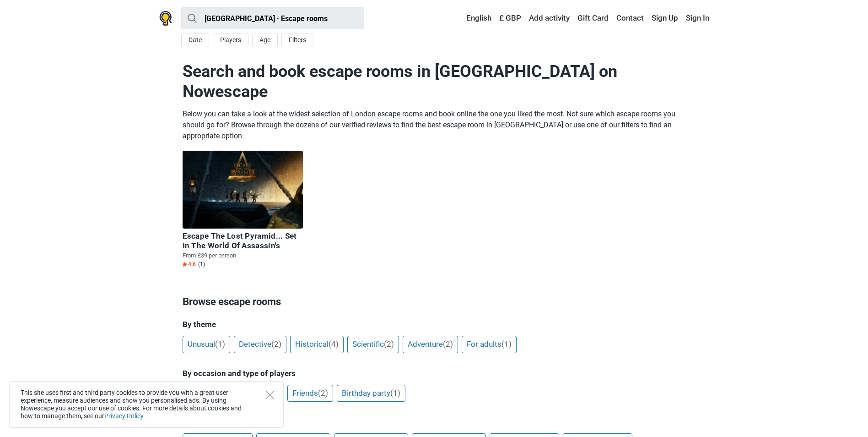 This screenshot has height=437, width=868. What do you see at coordinates (310, 394) in the screenshot?
I see `a: Friends(2)` at bounding box center [310, 394].